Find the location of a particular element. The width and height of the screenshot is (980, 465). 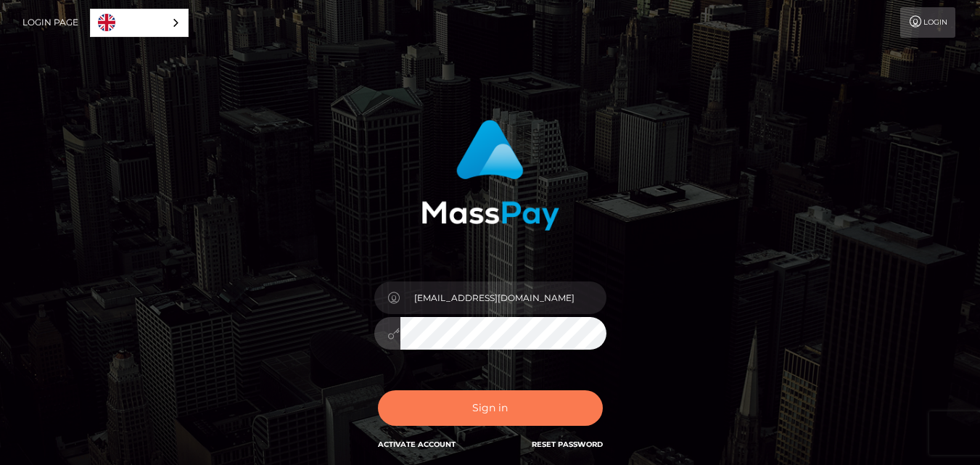

a: Login Page is located at coordinates (50, 23).